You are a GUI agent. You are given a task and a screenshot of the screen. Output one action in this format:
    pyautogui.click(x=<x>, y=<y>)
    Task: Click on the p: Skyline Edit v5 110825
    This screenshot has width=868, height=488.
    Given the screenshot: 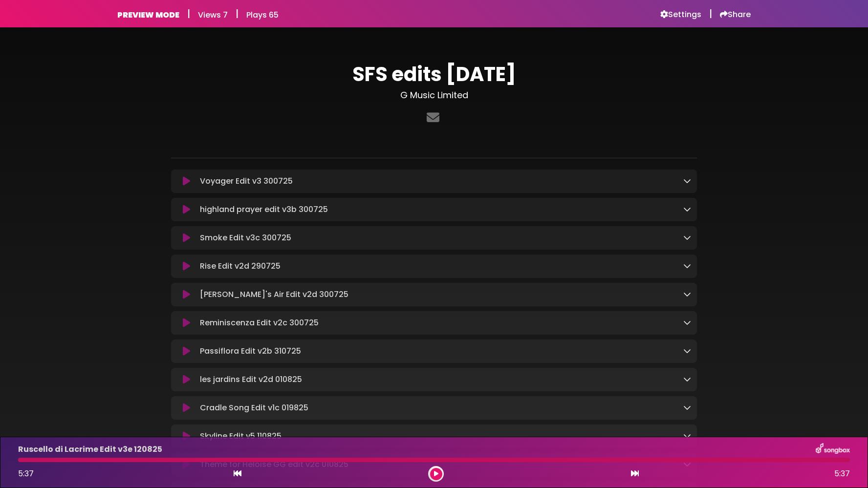 What is the action you would take?
    pyautogui.click(x=240, y=436)
    